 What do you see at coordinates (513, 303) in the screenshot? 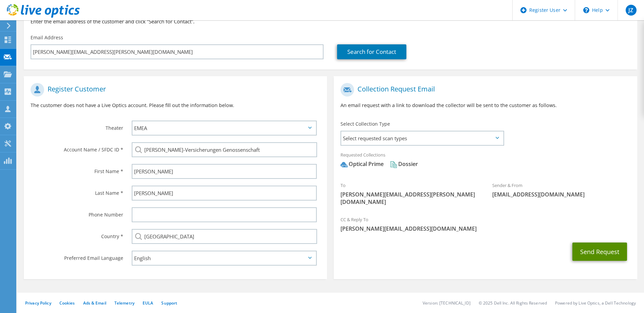
I see `li: © 2025 Dell Inc. All Rights Reserved` at bounding box center [513, 303].